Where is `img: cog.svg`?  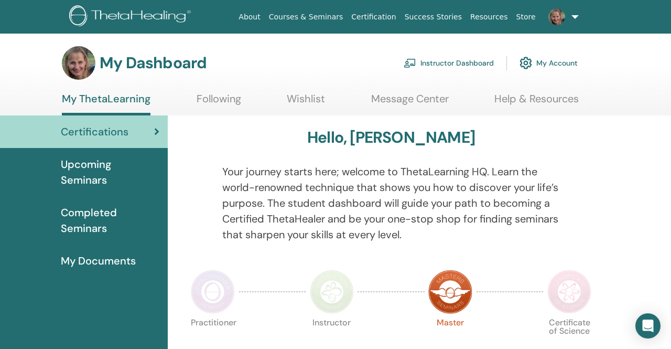
img: cog.svg is located at coordinates (526, 63).